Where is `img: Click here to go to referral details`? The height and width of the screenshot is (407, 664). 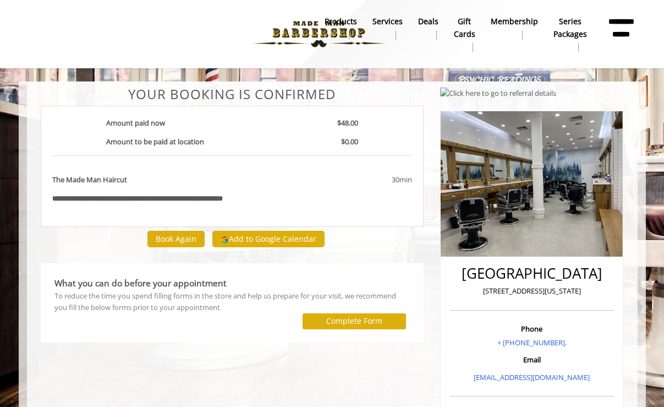
img: Click here to go to referral details is located at coordinates (498, 93).